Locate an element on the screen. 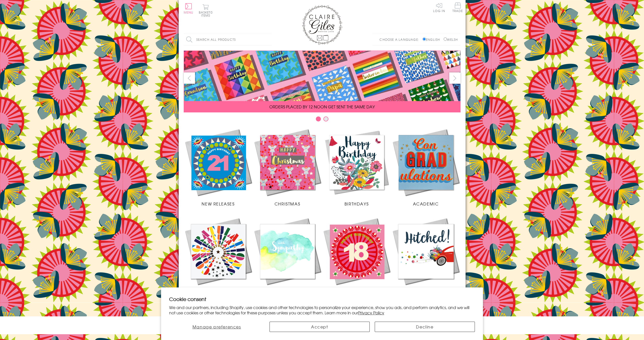 The image size is (644, 340). input: English is located at coordinates (424, 39).